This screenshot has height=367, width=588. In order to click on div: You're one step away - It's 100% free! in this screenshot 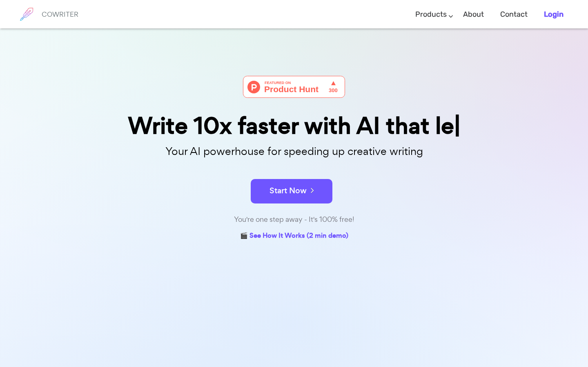, I will do `click(294, 219)`.